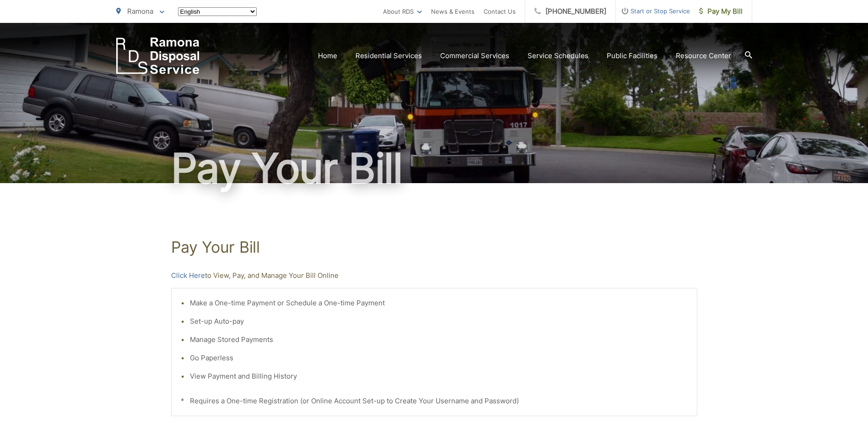  Describe the element at coordinates (439, 340) in the screenshot. I see `li: Manage Stored Payments` at that location.